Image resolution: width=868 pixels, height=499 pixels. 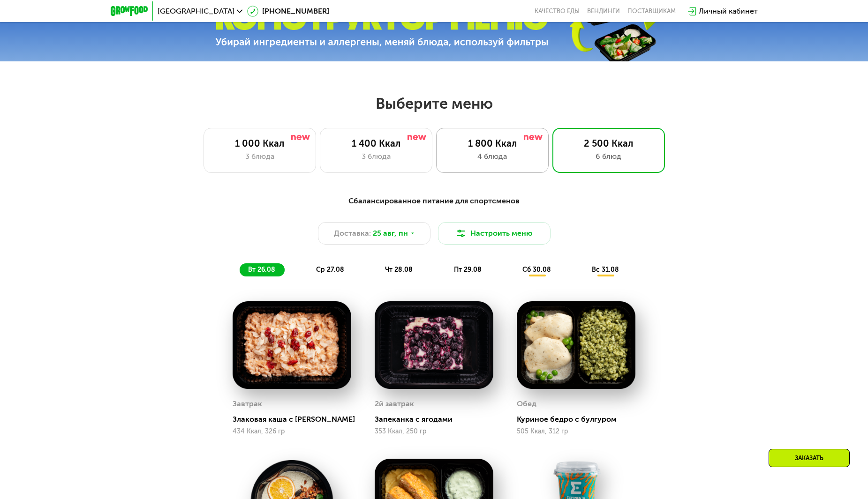 I want to click on div: Куриное бедро с булгуром, so click(x=579, y=419).